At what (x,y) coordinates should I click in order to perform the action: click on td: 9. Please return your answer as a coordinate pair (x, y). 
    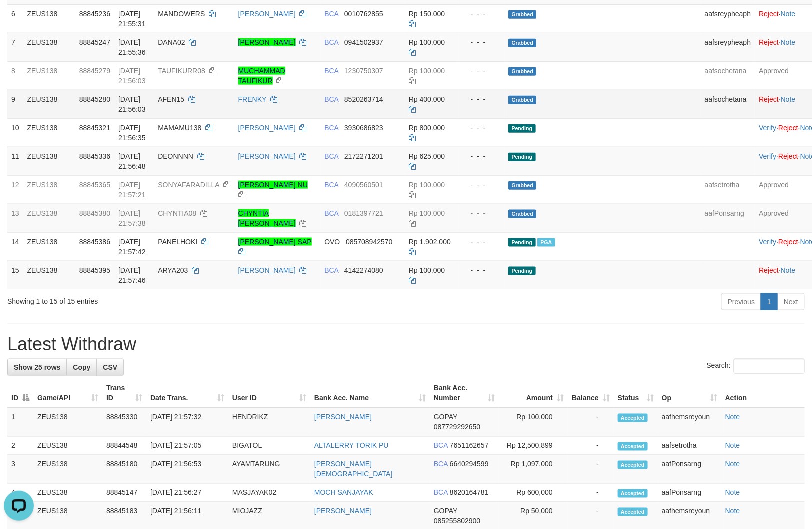
    Looking at the image, I should click on (16, 104).